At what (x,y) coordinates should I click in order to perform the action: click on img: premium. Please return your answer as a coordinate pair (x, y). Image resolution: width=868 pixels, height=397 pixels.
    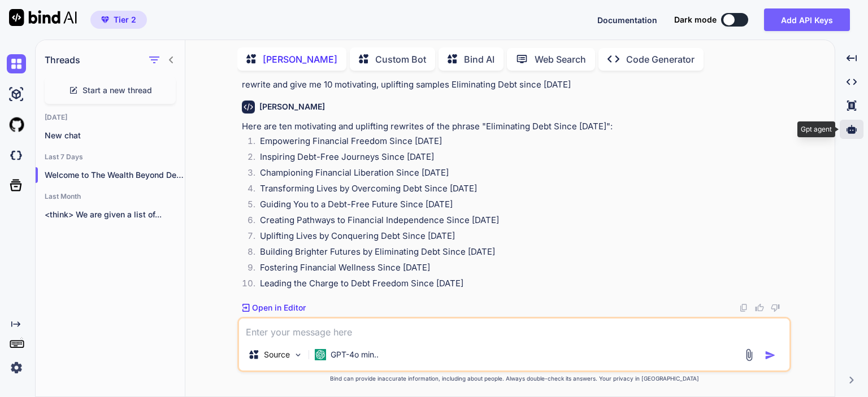
    Looking at the image, I should click on (105, 20).